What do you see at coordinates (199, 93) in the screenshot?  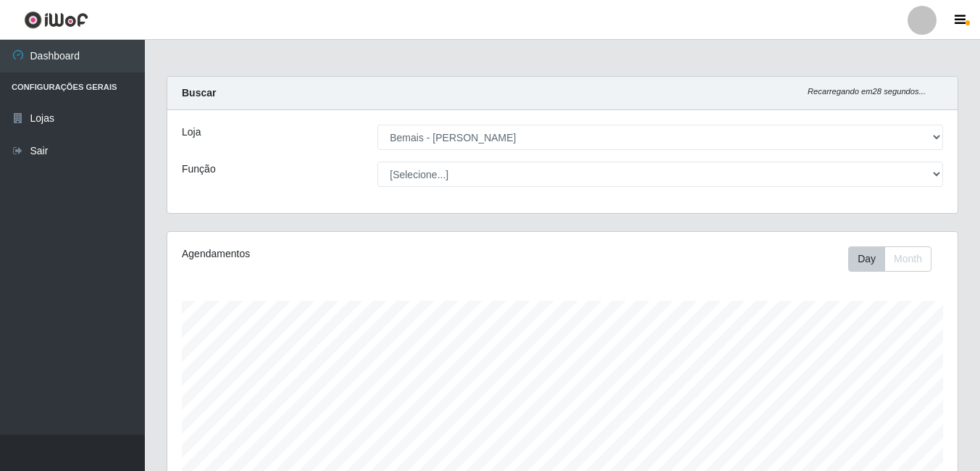 I see `strong: Buscar` at bounding box center [199, 93].